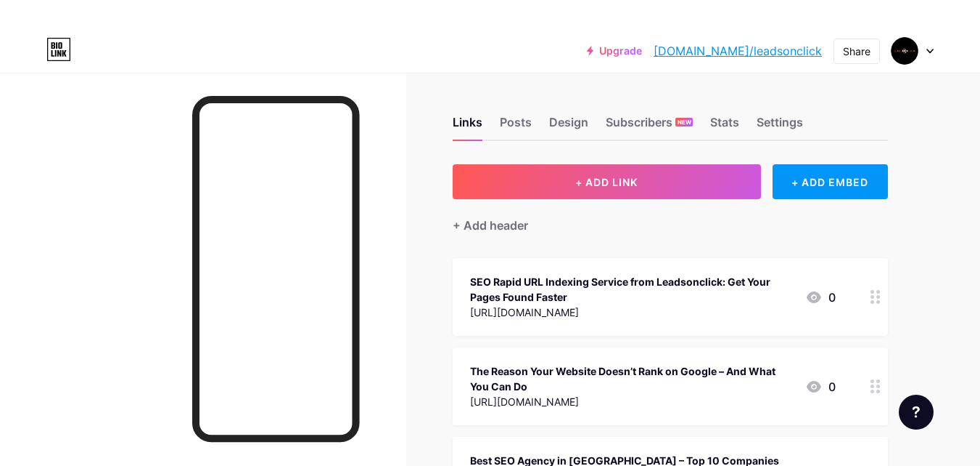 The image size is (980, 466). What do you see at coordinates (607, 182) in the screenshot?
I see `button: + ADD LINK` at bounding box center [607, 182].